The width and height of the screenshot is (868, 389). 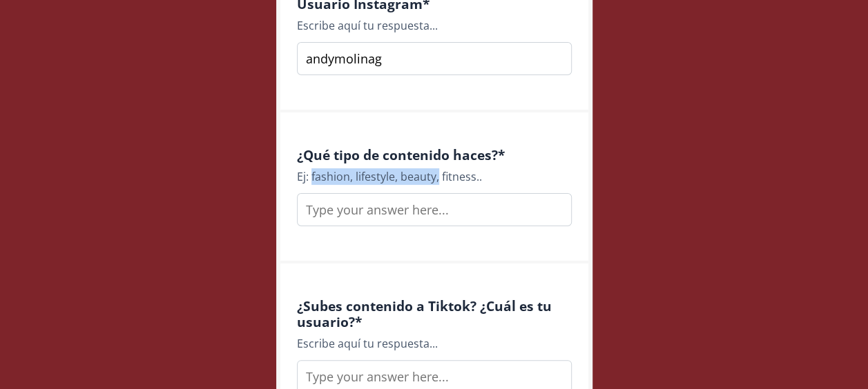 I want to click on h4: ¿Qué tipo de contenido haces? *, so click(x=435, y=155).